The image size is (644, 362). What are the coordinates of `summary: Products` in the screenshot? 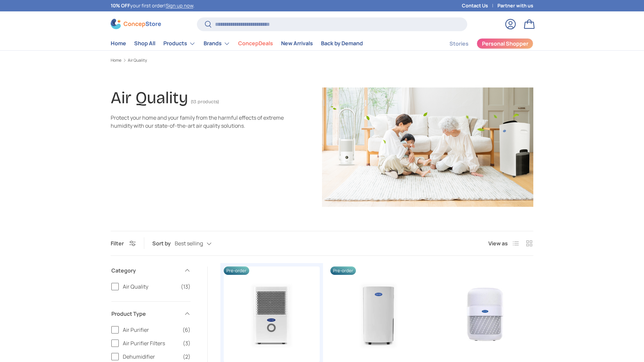 It's located at (179, 44).